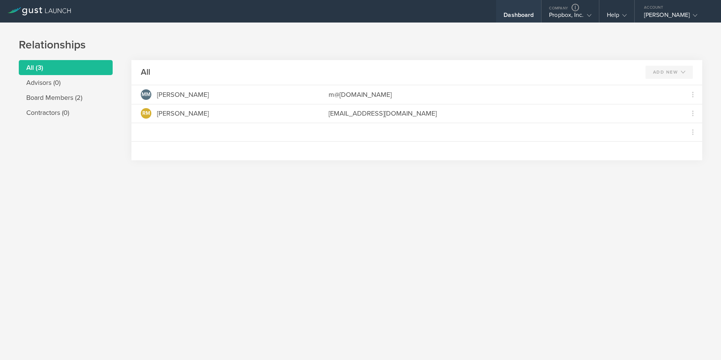 The width and height of the screenshot is (721, 360). What do you see at coordinates (146, 113) in the screenshot?
I see `span: RM` at bounding box center [146, 113].